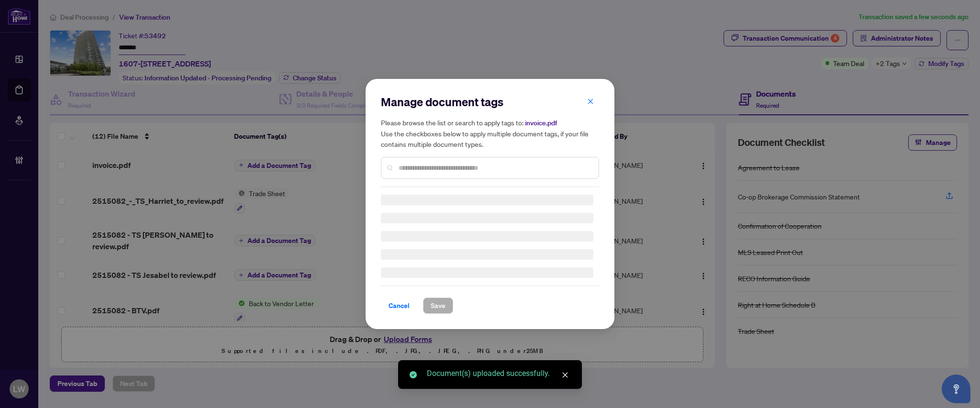 Image resolution: width=980 pixels, height=408 pixels. What do you see at coordinates (490, 133) in the screenshot?
I see `h5: Please browse the list or search to apply tags to: Use the checkboxes below to apply multiple doc...` at bounding box center [490, 133].